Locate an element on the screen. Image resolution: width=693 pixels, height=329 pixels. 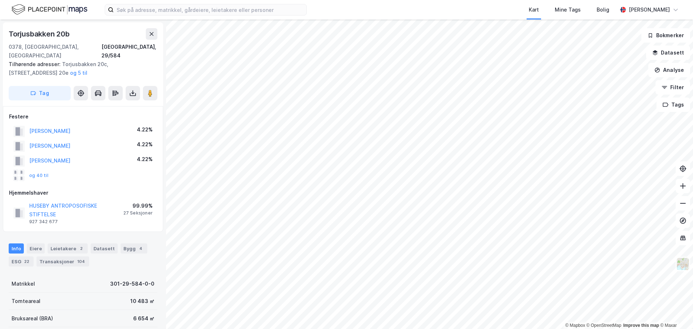
a: Mapbox is located at coordinates (575, 325).